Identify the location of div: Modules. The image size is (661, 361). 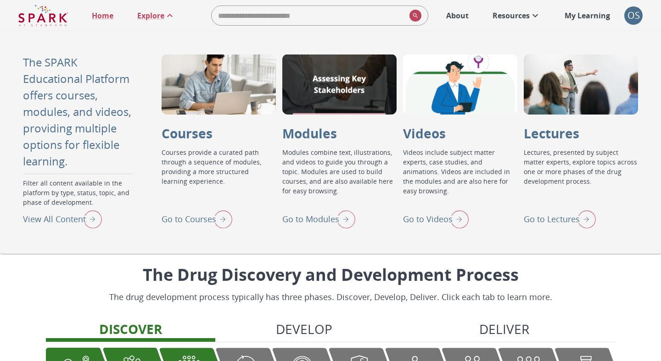
(339, 84).